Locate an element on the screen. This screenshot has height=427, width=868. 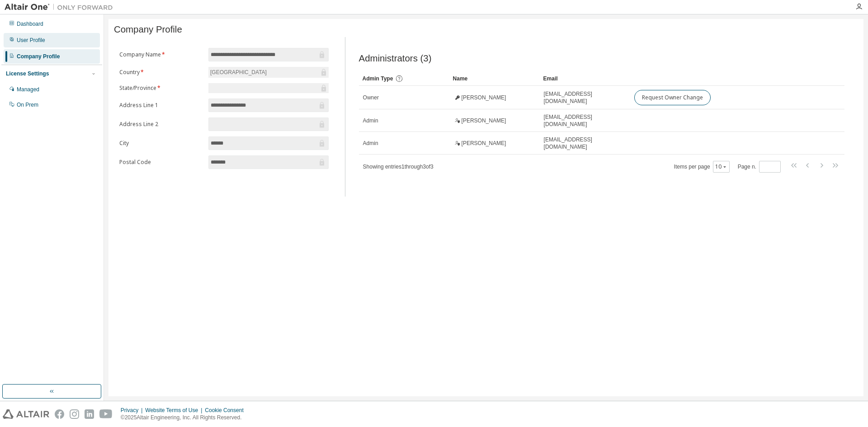
img: youtube.svg is located at coordinates (106, 414).